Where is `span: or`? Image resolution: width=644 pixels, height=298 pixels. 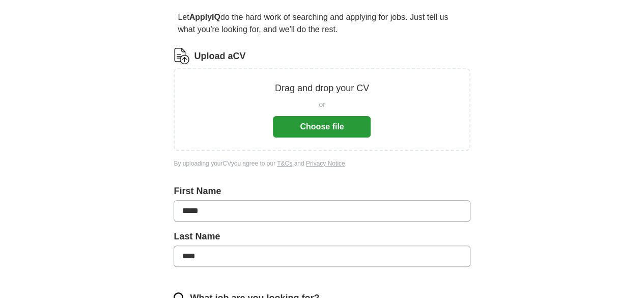
span: or is located at coordinates (322, 104).